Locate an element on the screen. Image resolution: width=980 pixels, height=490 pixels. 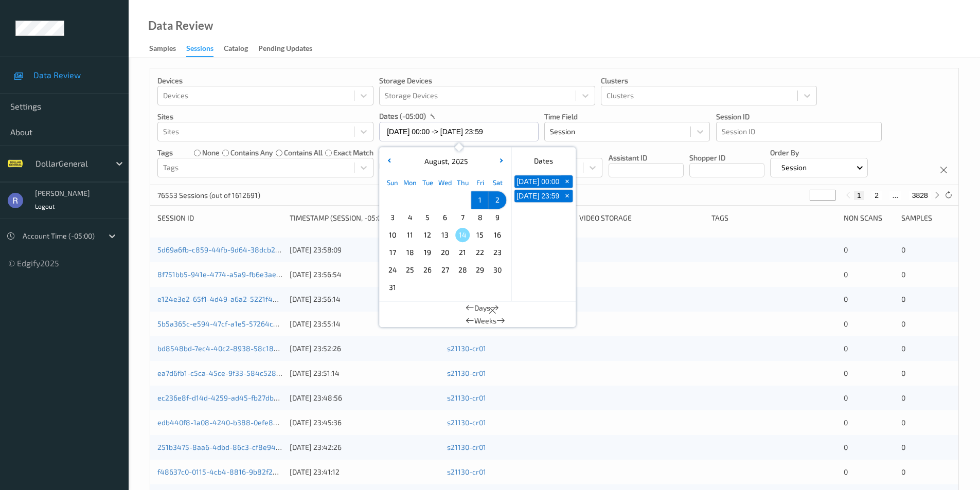
p: Clusters is located at coordinates (709, 81).